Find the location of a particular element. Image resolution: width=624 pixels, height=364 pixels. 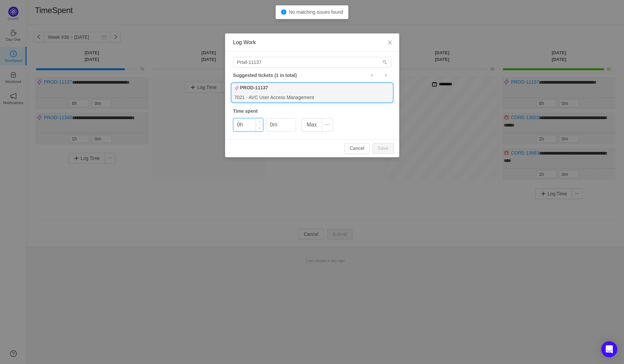

button: icon: ellipsis is located at coordinates (328, 125).